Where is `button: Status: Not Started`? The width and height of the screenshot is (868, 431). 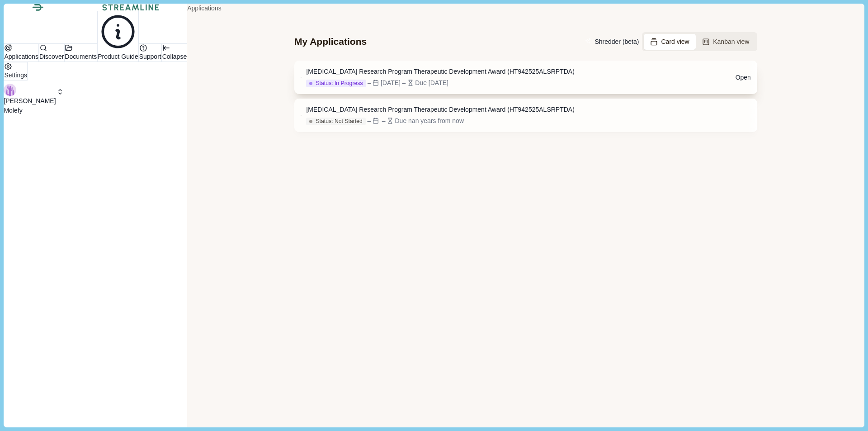
button: Status: Not Started is located at coordinates (336, 122).